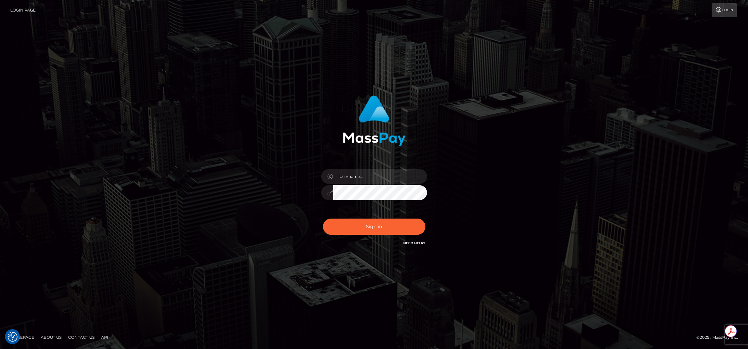 The image size is (748, 349). I want to click on div: © 2025 , MassPay Inc., so click(719, 338).